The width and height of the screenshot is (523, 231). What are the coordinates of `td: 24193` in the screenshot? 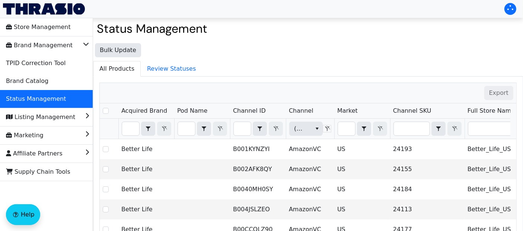 It's located at (428, 149).